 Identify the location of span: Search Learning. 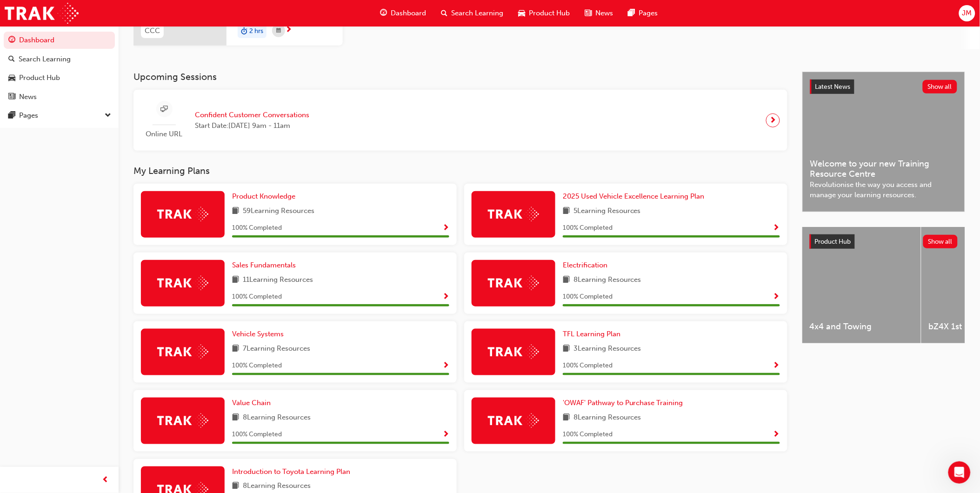
(477, 13).